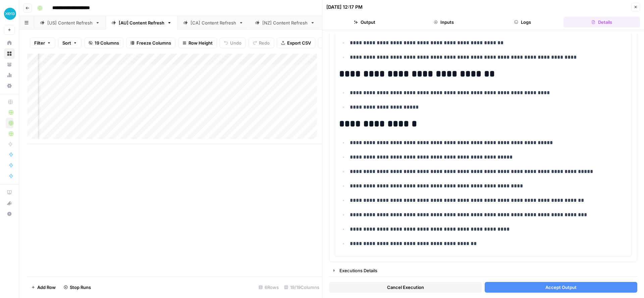 The height and width of the screenshot is (298, 644). What do you see at coordinates (9, 54) in the screenshot?
I see `a: Browse` at bounding box center [9, 54].